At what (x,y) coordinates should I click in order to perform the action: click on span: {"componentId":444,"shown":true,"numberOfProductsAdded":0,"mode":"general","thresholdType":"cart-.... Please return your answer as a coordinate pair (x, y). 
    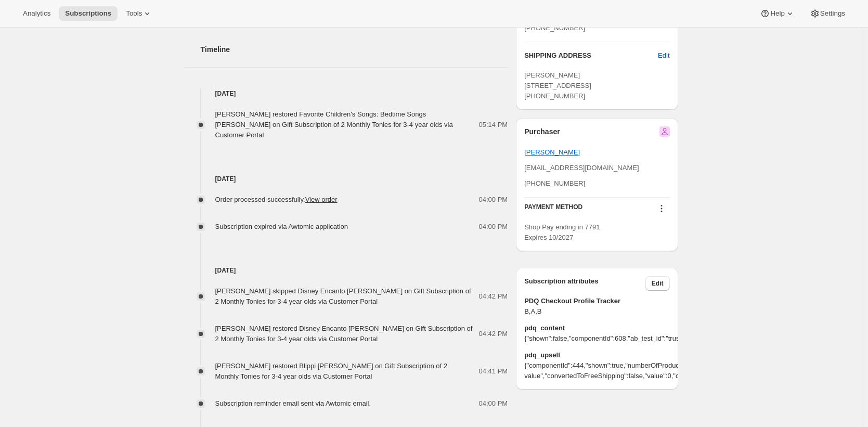
    Looking at the image, I should click on (597, 371).